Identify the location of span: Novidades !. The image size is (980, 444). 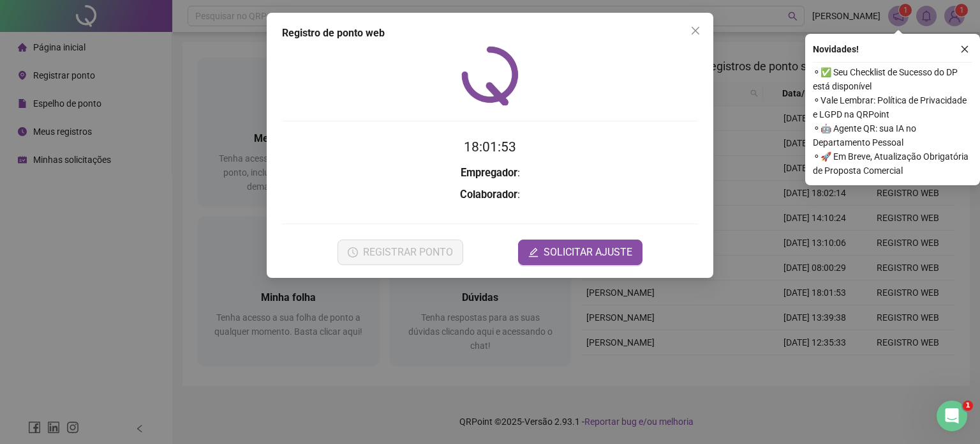
(836, 49).